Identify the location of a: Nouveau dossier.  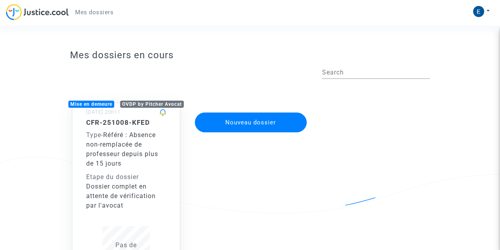
(251, 111).